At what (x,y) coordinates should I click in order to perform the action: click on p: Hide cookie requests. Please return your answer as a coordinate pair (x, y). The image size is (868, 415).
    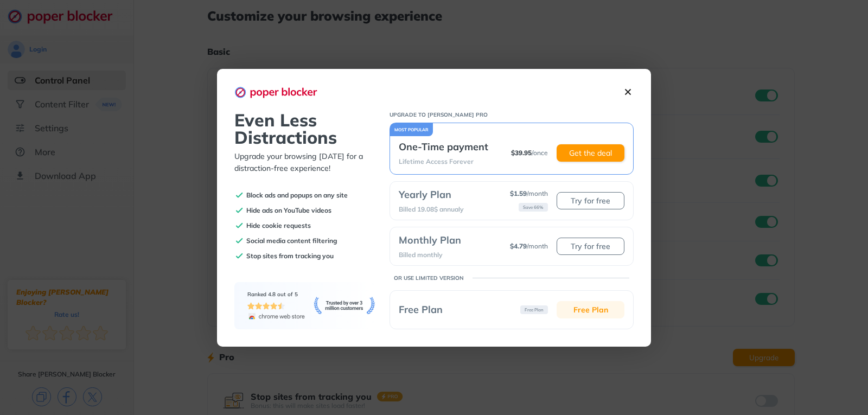
    Looking at the image, I should click on (279, 225).